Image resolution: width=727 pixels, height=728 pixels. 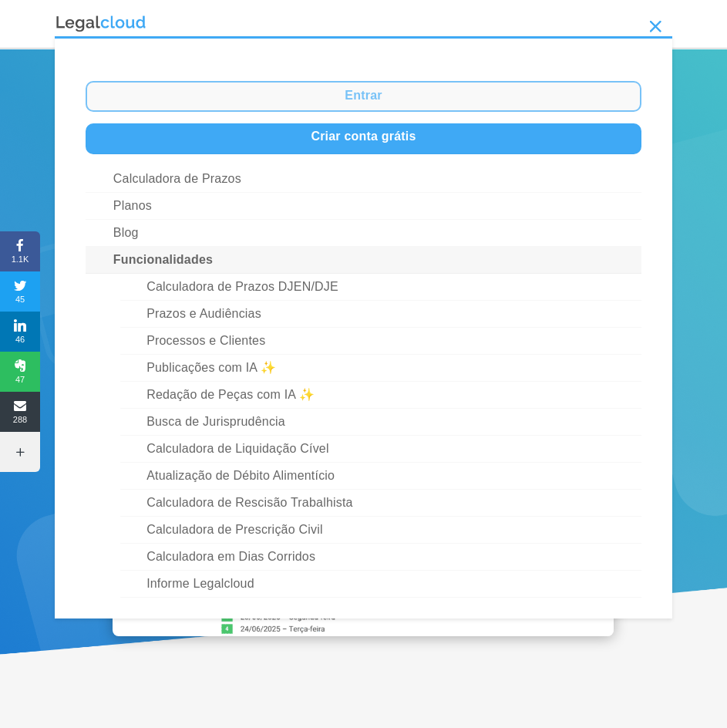 What do you see at coordinates (381, 395) in the screenshot?
I see `a: Redação de Peças com IA ✨` at bounding box center [381, 395].